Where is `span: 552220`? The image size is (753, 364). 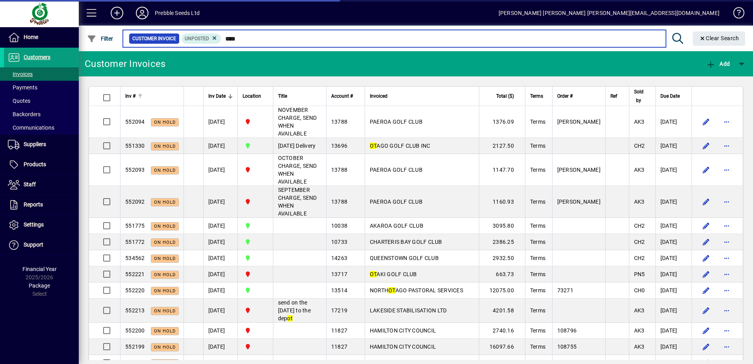 span: 552220 is located at coordinates (135, 290).